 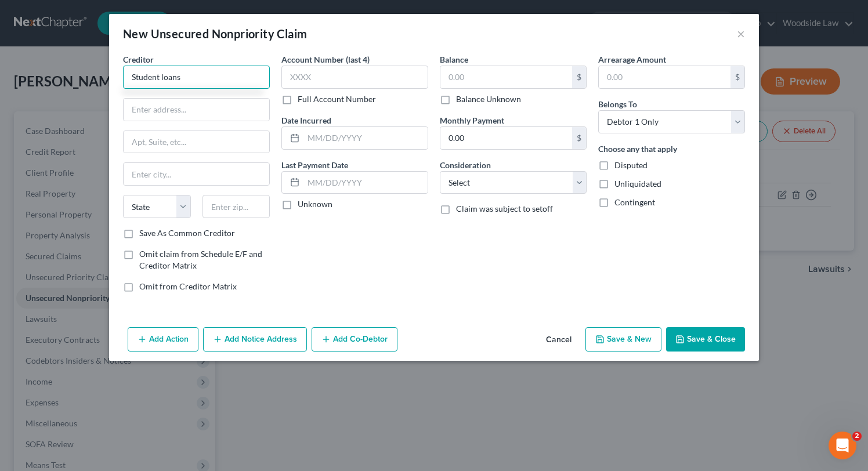 I want to click on span: Claim was subject to setoff, so click(x=504, y=208).